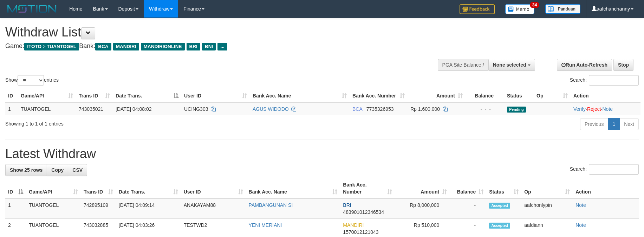 Image resolution: width=644 pixels, height=237 pixels. Describe the element at coordinates (57, 170) in the screenshot. I see `span: Copy` at that location.